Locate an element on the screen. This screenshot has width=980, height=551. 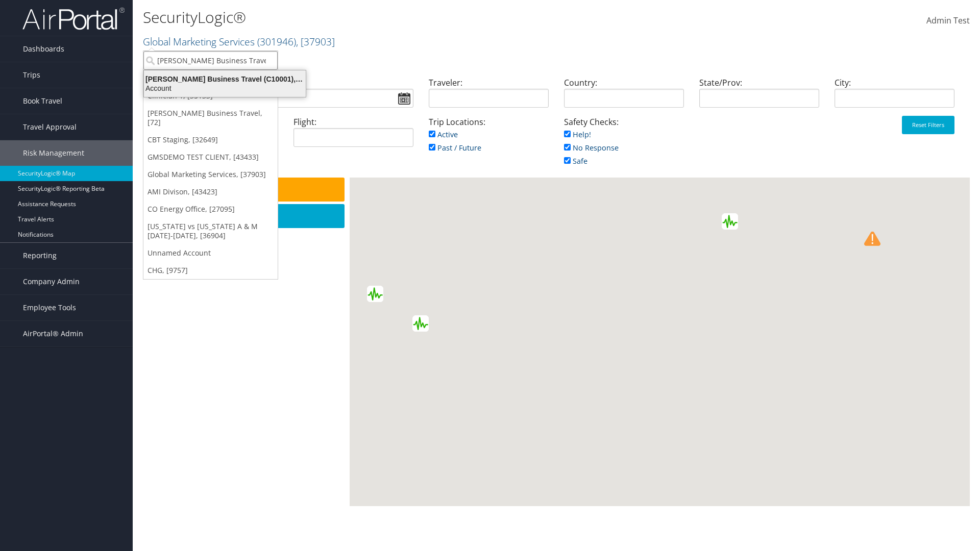
div: Trip Locations: is located at coordinates (488, 140).